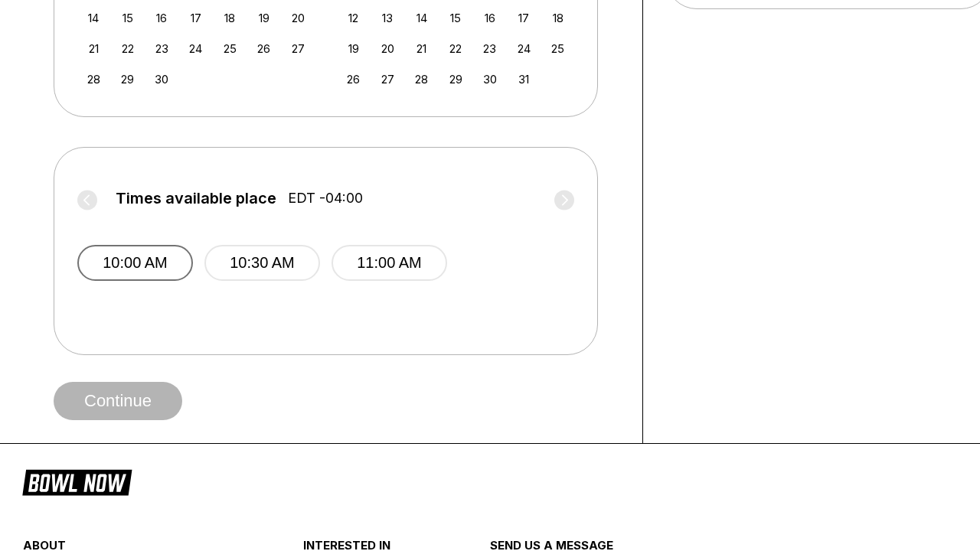  What do you see at coordinates (524, 78) in the screenshot?
I see `div: Choose Friday, October 31st, 2025` at bounding box center [524, 78].